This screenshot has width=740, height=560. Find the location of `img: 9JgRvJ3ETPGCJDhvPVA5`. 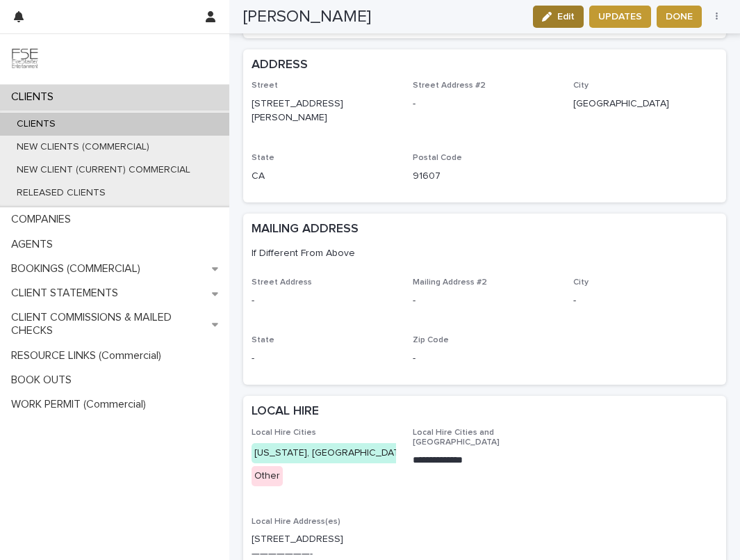

img: 9JgRvJ3ETPGCJDhvPVA5 is located at coordinates (25, 59).